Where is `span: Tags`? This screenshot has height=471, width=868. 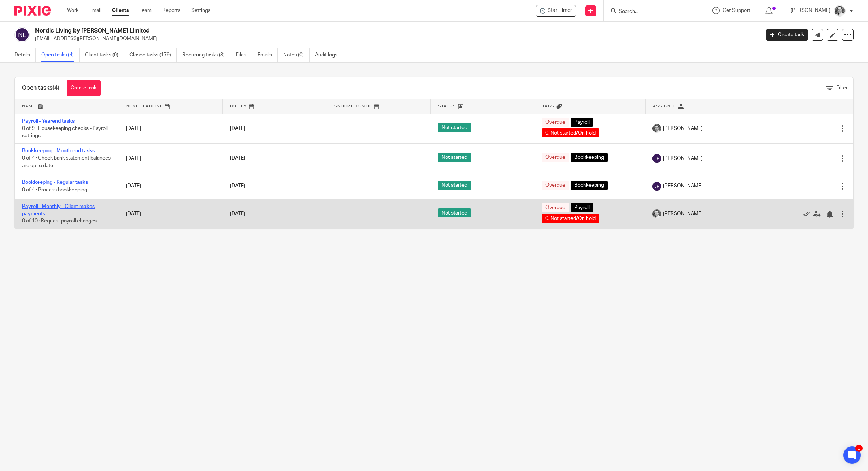
span: Tags is located at coordinates (548, 106).